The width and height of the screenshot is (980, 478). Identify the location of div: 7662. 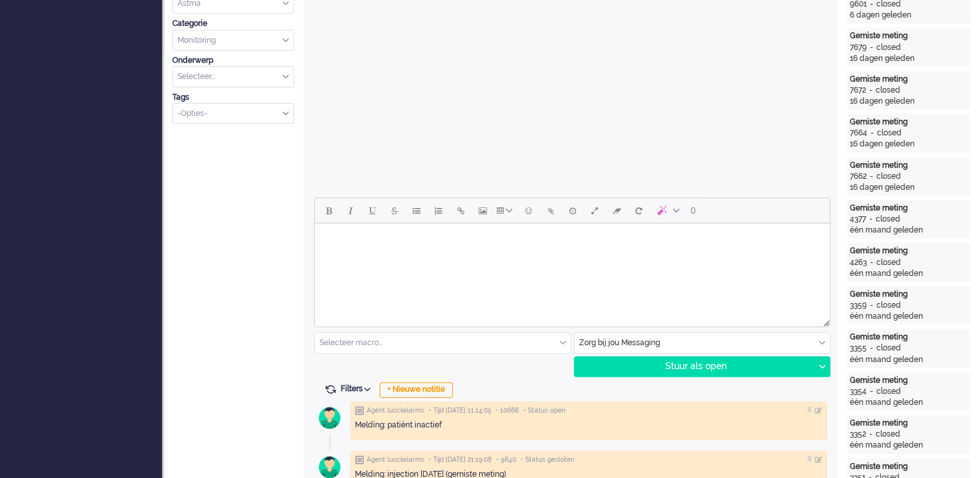
(858, 176).